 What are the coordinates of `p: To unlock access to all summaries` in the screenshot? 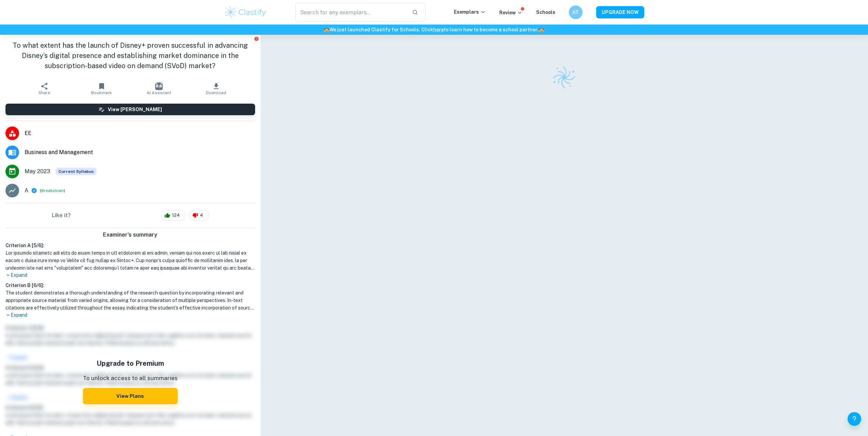 It's located at (130, 378).